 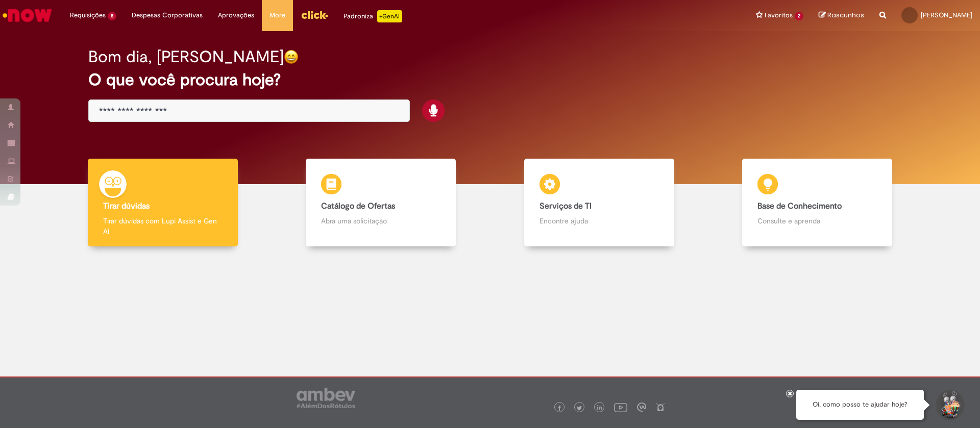 What do you see at coordinates (373, 16) in the screenshot?
I see `div: Padroniza` at bounding box center [373, 16].